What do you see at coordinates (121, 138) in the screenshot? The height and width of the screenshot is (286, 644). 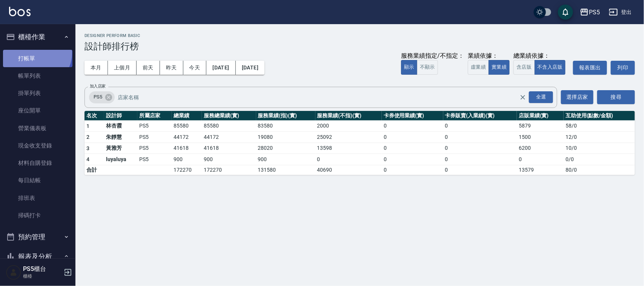 I see `td: 朱靜慧` at bounding box center [121, 138].